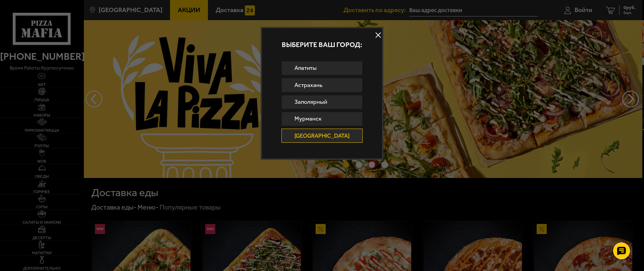 The width and height of the screenshot is (644, 271). What do you see at coordinates (322, 119) in the screenshot?
I see `a: Мурманск` at bounding box center [322, 119].